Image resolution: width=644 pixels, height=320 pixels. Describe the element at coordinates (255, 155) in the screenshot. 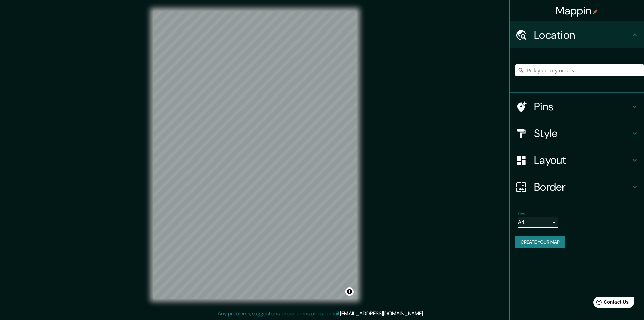

I see `canvas: Map` at that location.